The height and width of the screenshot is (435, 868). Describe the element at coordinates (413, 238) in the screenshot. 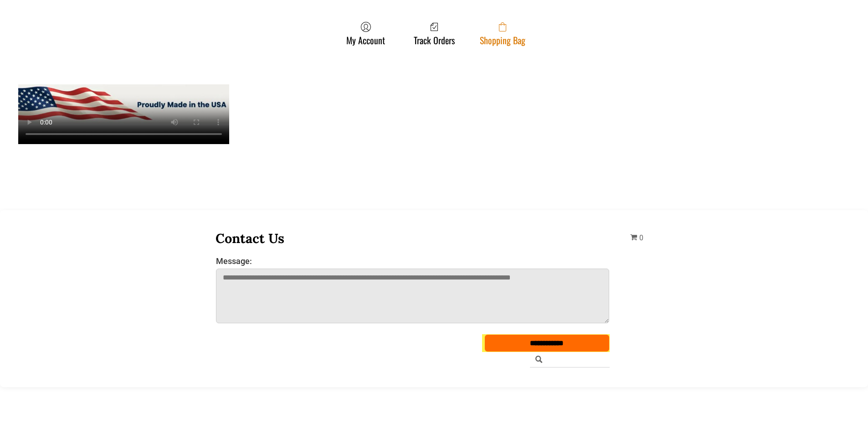

I see `h3: Contact Us` at that location.